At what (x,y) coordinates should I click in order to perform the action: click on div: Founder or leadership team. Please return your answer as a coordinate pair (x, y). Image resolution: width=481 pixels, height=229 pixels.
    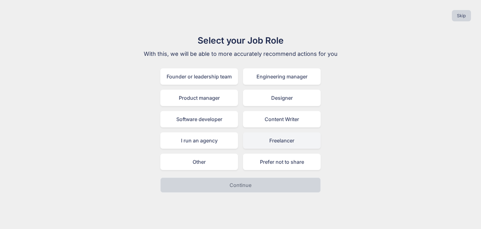
    Looking at the image, I should click on (199, 76).